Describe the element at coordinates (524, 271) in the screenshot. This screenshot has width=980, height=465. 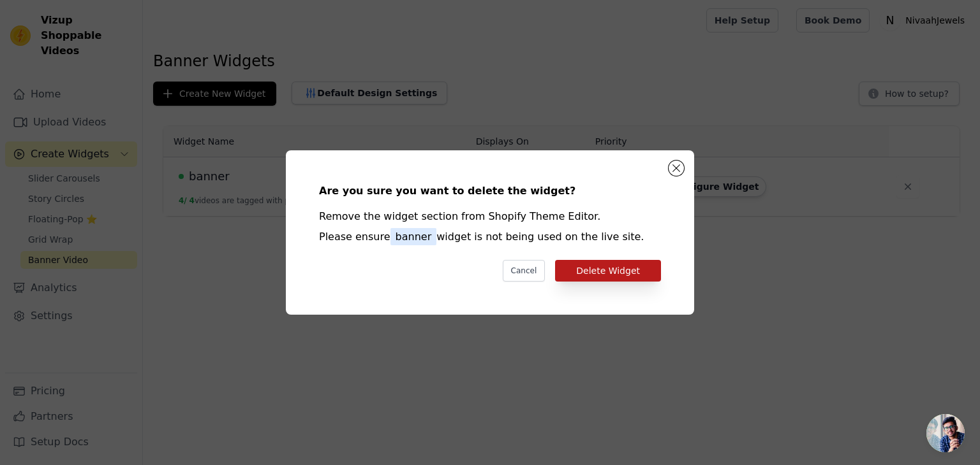
I see `button: Cancel` at that location.